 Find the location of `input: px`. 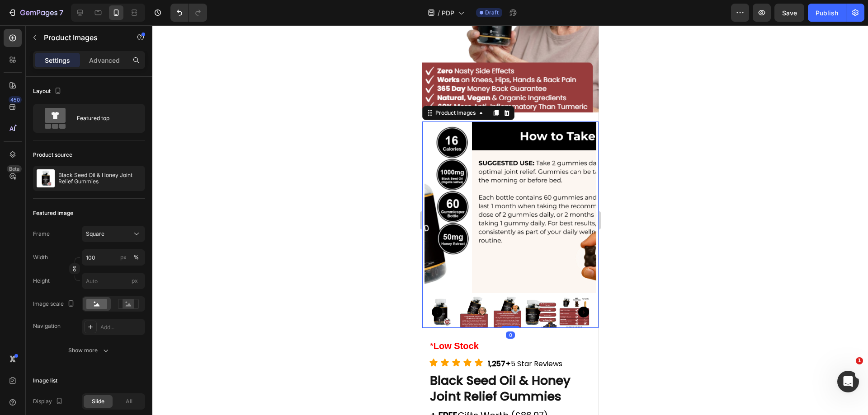

input: px is located at coordinates (114, 281).